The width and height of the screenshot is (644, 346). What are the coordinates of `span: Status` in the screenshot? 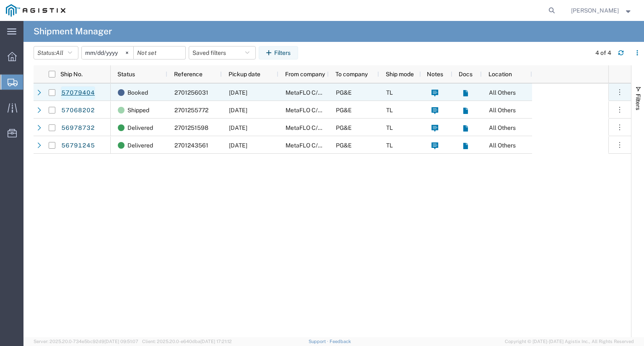 It's located at (126, 74).